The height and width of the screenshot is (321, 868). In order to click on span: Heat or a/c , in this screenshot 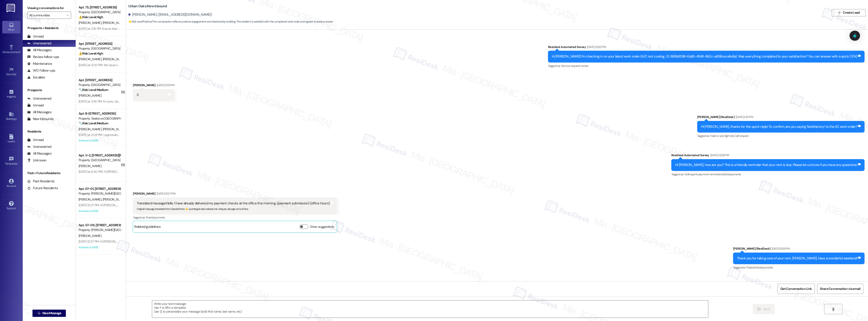, I will do `click(717, 136)`.